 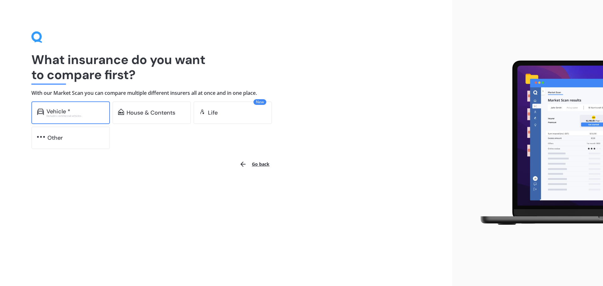 What do you see at coordinates (55, 138) in the screenshot?
I see `div: Other` at bounding box center [55, 138].